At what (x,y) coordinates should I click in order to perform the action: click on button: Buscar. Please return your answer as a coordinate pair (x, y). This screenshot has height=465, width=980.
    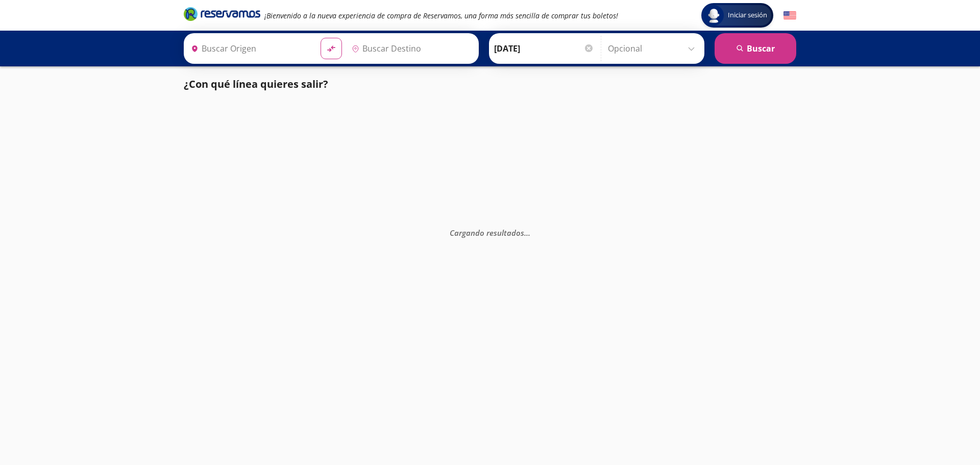
    Looking at the image, I should click on (755, 49).